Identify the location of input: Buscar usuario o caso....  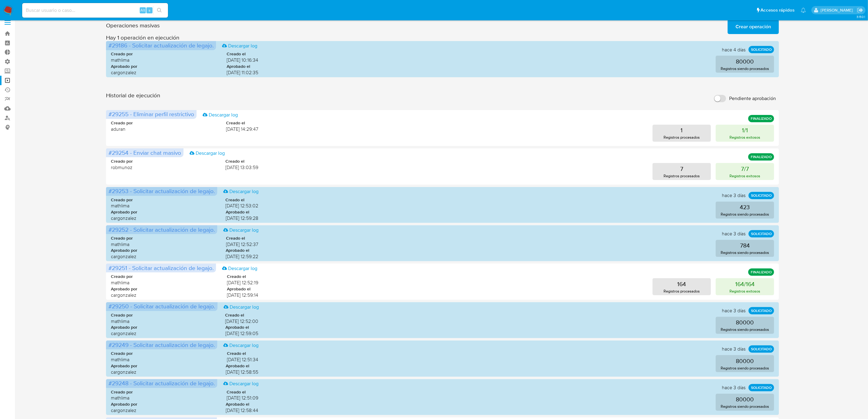
(95, 11).